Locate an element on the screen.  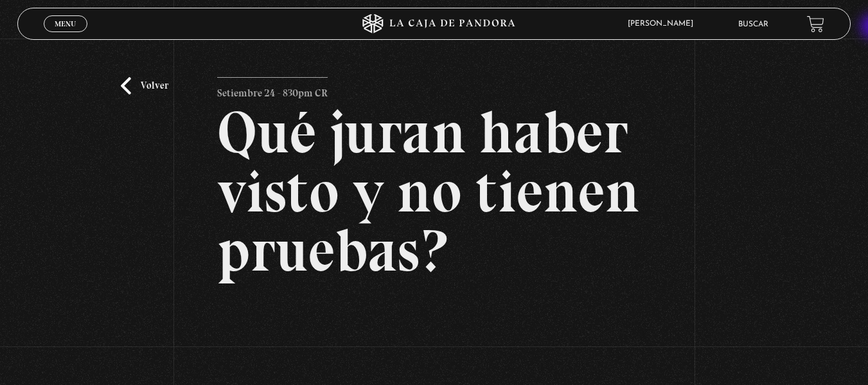
h2: Qué juran haber visto y no tienen pruebas? is located at coordinates (434, 191).